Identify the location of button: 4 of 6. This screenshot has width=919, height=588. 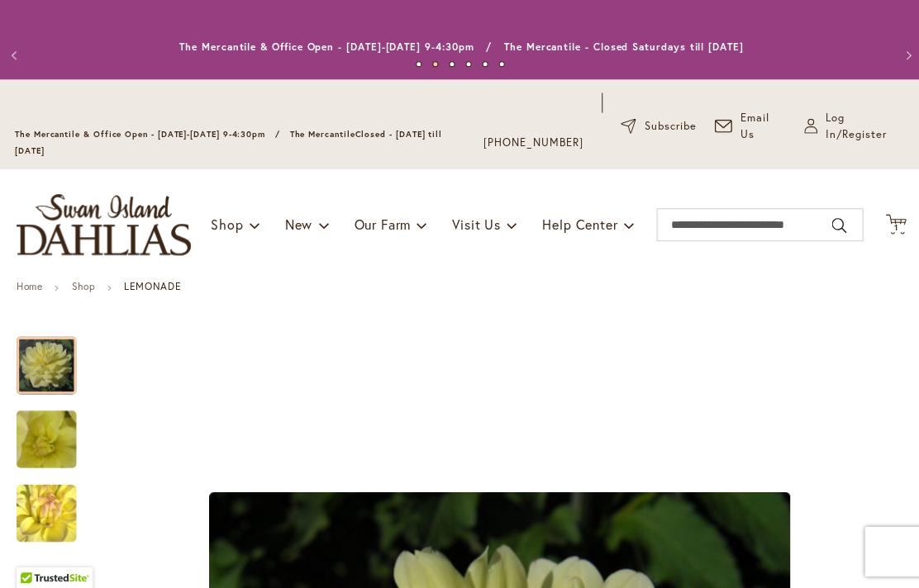
(466, 66).